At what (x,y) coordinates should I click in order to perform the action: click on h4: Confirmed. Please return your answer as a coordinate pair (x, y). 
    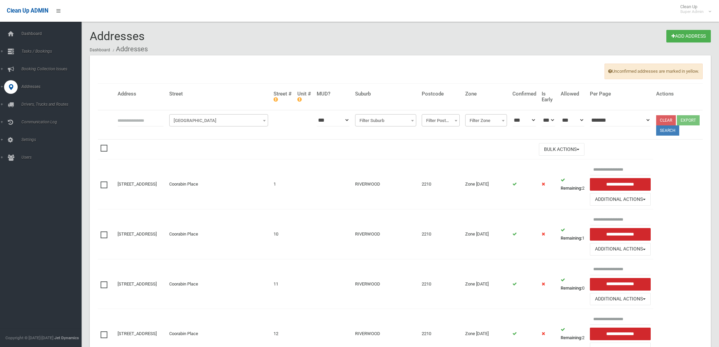
    Looking at the image, I should click on (524, 94).